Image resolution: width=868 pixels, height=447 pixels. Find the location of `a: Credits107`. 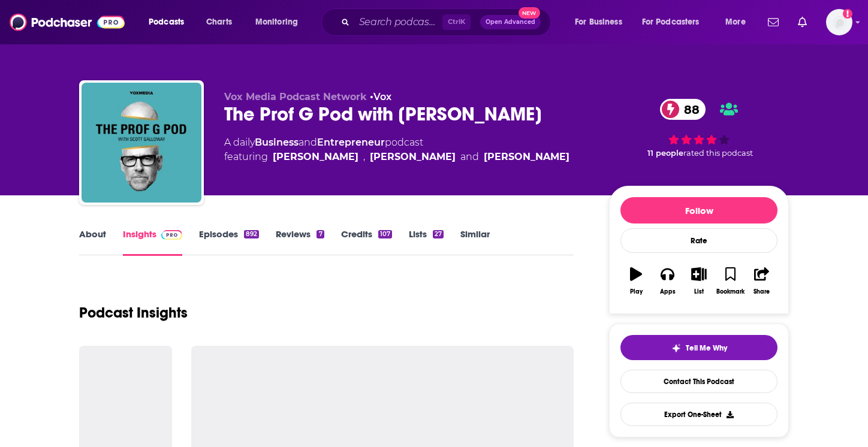

a: Credits107 is located at coordinates (367, 242).